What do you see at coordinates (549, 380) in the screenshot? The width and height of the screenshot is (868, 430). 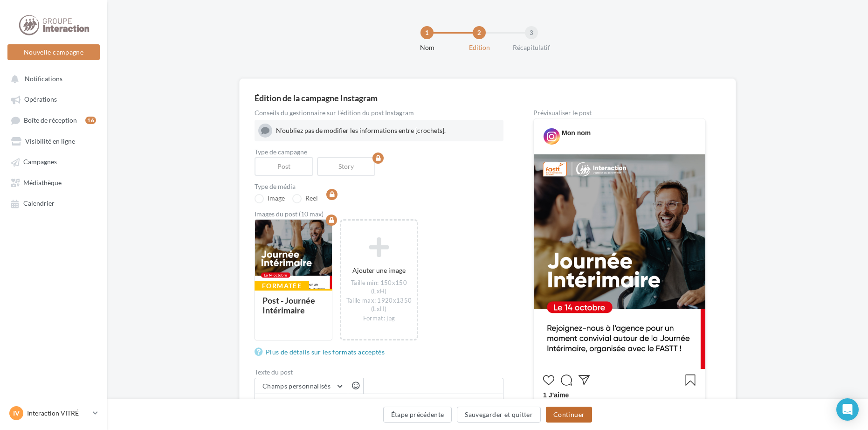 I see `svg: J’aime` at bounding box center [549, 380].